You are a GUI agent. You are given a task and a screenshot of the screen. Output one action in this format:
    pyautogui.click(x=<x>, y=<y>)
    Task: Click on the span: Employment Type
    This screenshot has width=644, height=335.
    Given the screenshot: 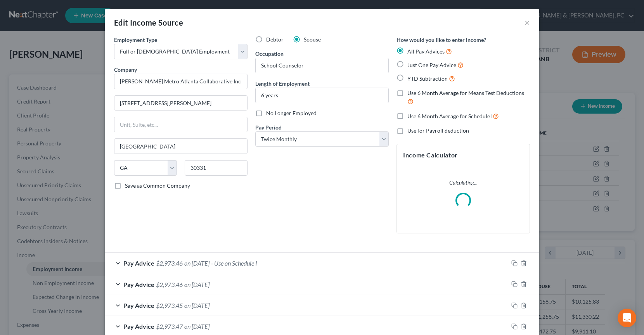 What is the action you would take?
    pyautogui.click(x=136, y=40)
    